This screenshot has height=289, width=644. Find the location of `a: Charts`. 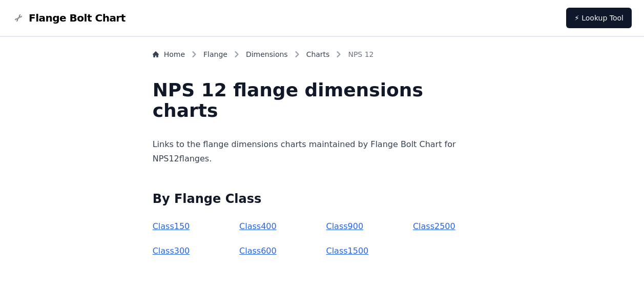

a: Charts is located at coordinates (318, 55).